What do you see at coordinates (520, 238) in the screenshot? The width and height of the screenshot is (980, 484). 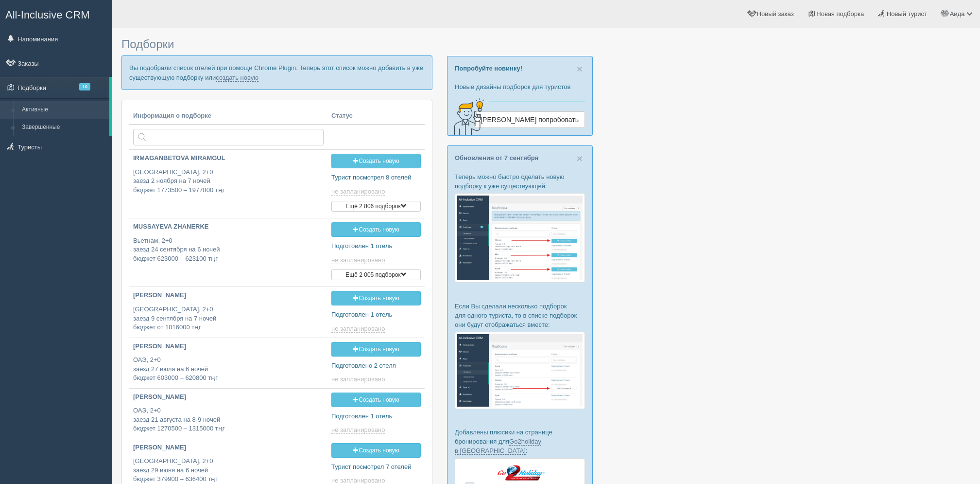 I see `img: %D0%BF%D0%BE%D0%B4%D0%B1%D0%BE%D1%80%D0%BA%D0%B0-%D1%82%D1%83%D1%80%D0%B8%D1%81%D1%82%D1%83-%D1%8...` at bounding box center [520, 238].